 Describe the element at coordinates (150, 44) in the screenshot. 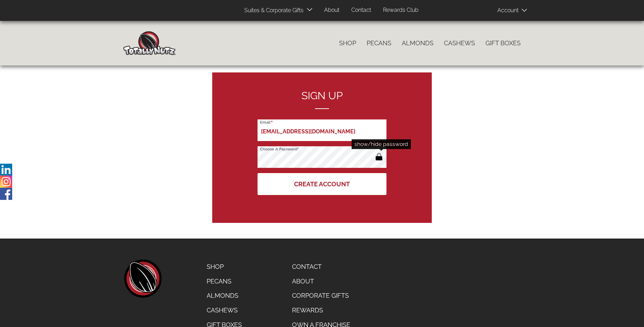

I see `img: Home` at that location.